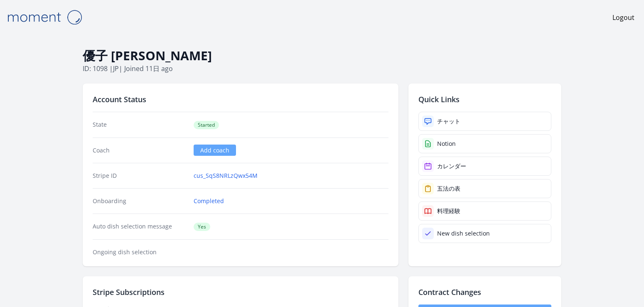 This screenshot has width=644, height=307. What do you see at coordinates (322, 68) in the screenshot?
I see `p: ID: 1098 | | Joined 11日 ago` at bounding box center [322, 68].